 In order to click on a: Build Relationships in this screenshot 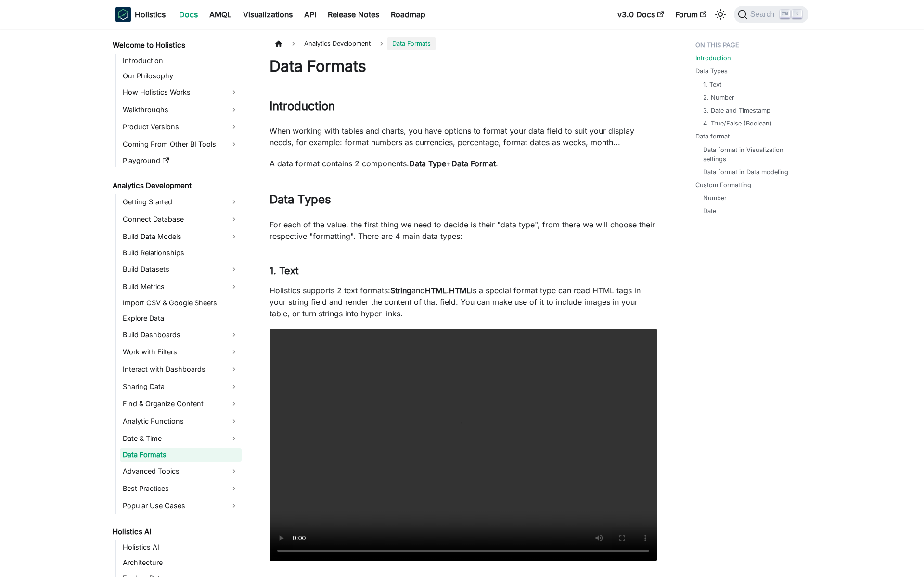, I will do `click(180, 253)`.